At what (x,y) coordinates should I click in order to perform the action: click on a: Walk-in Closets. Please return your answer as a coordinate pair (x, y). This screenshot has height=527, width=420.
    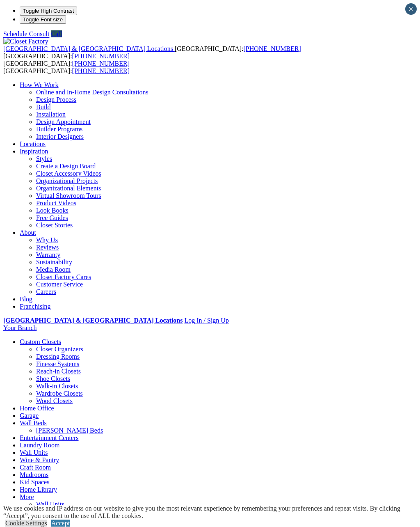
    Looking at the image, I should click on (57, 386).